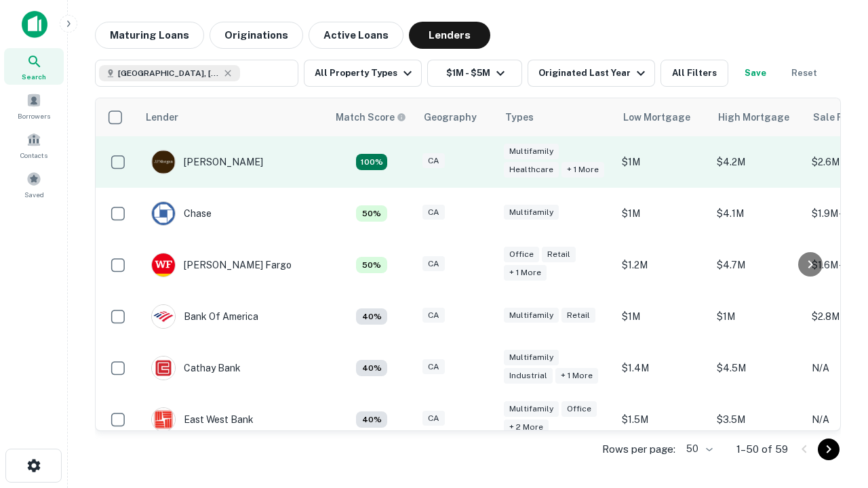 The image size is (868, 488). I want to click on div: Contacts, so click(34, 145).